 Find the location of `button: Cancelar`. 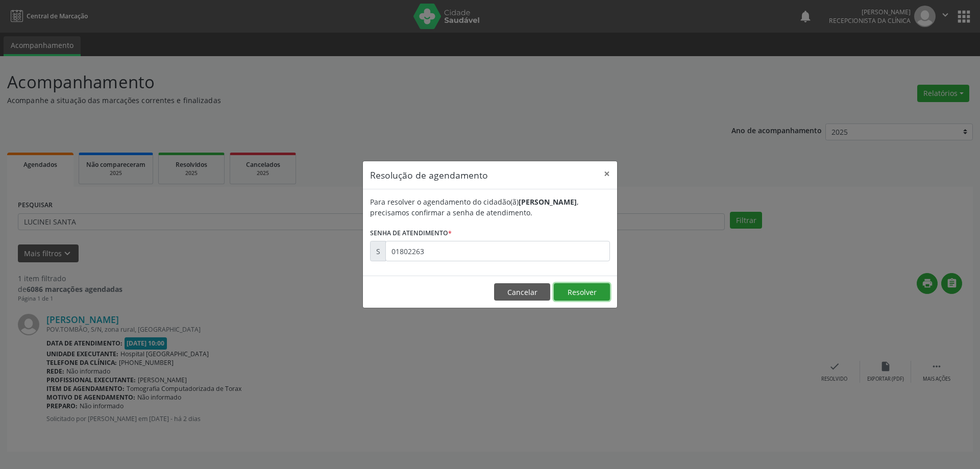

button: Cancelar is located at coordinates (522, 292).